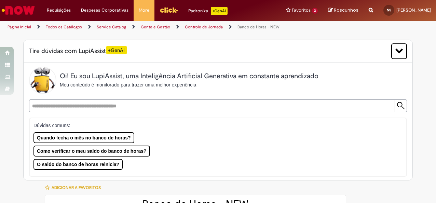 Image resolution: width=436 pixels, height=203 pixels. What do you see at coordinates (400, 105) in the screenshot?
I see `input: Submit` at bounding box center [400, 105].